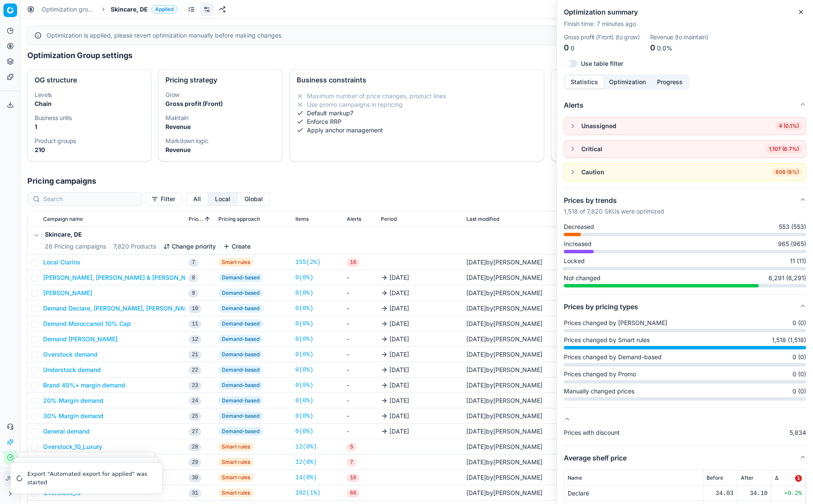 The width and height of the screenshot is (813, 504). Describe the element at coordinates (89, 141) in the screenshot. I see `dt: Product groups` at that location.